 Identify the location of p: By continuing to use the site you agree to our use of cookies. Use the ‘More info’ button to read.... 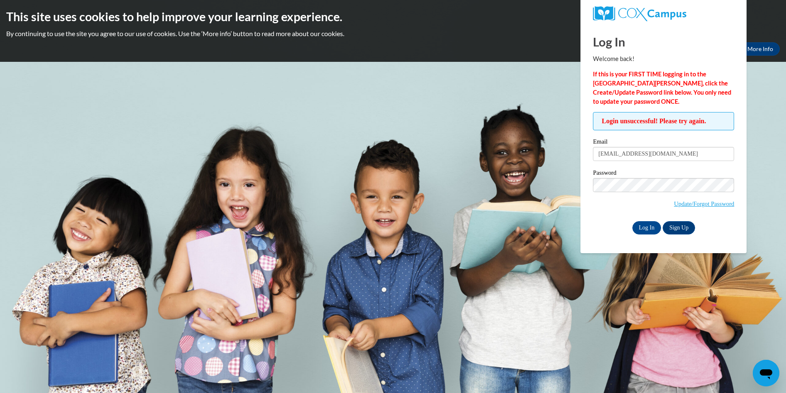
(393, 34).